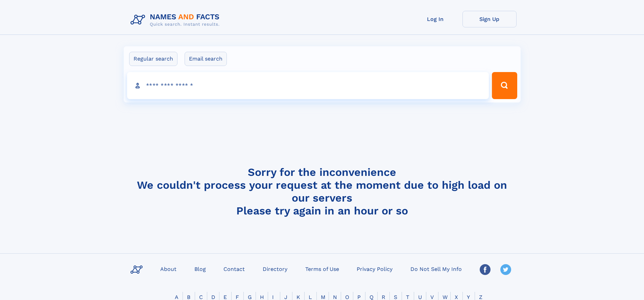 The width and height of the screenshot is (644, 300). I want to click on img: Twitter, so click(506, 269).